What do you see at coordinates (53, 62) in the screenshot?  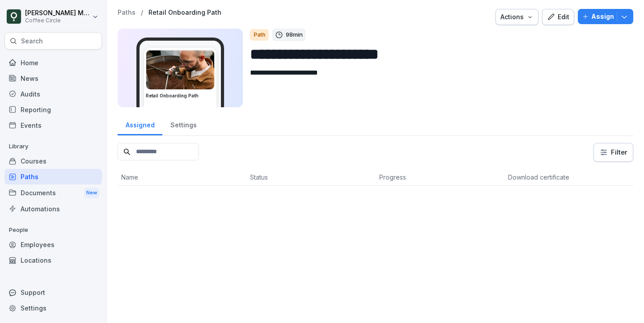 I see `div: Home` at bounding box center [53, 62].